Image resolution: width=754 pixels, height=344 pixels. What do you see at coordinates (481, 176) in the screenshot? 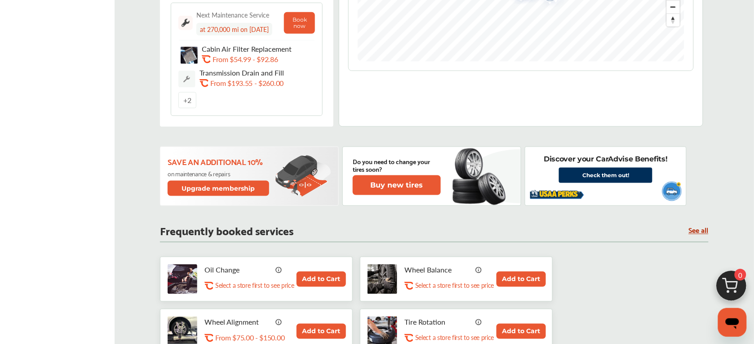
I see `img: new-tire.a0c7fe23.svg` at bounding box center [481, 176].